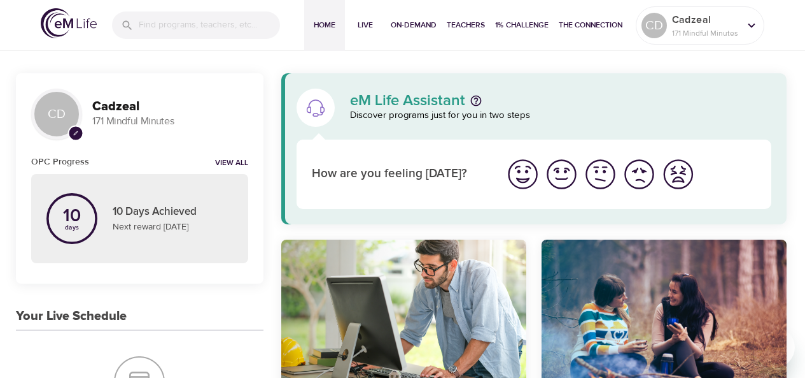 The height and width of the screenshot is (378, 805). I want to click on button: I'm feeling bad, so click(639, 174).